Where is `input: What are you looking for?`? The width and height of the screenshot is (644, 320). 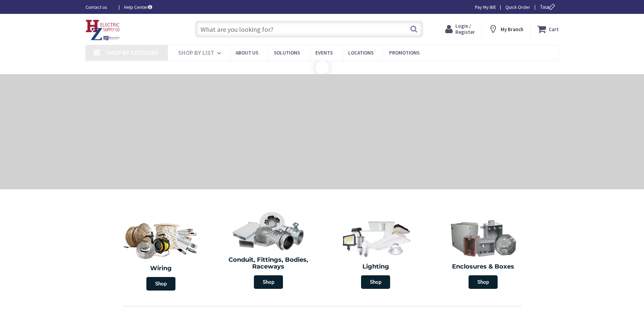 input: What are you looking for? is located at coordinates (309, 29).